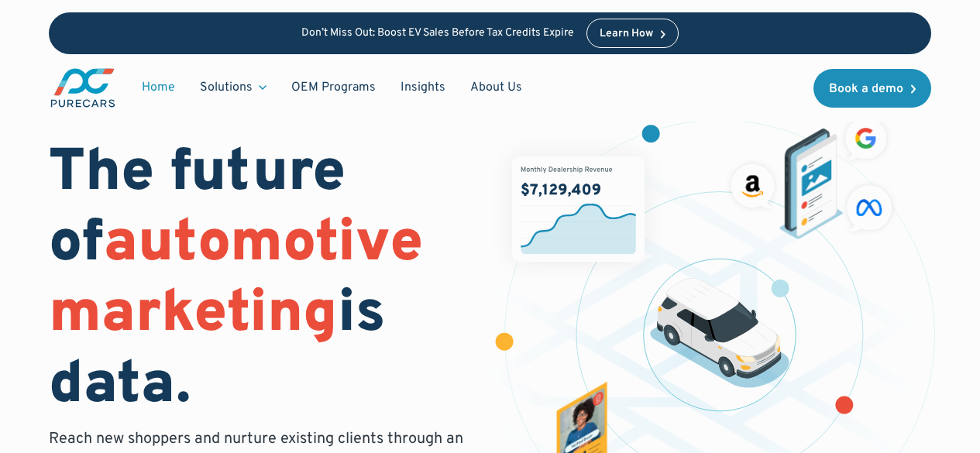 The image size is (980, 453). I want to click on a: Book a demo, so click(872, 88).